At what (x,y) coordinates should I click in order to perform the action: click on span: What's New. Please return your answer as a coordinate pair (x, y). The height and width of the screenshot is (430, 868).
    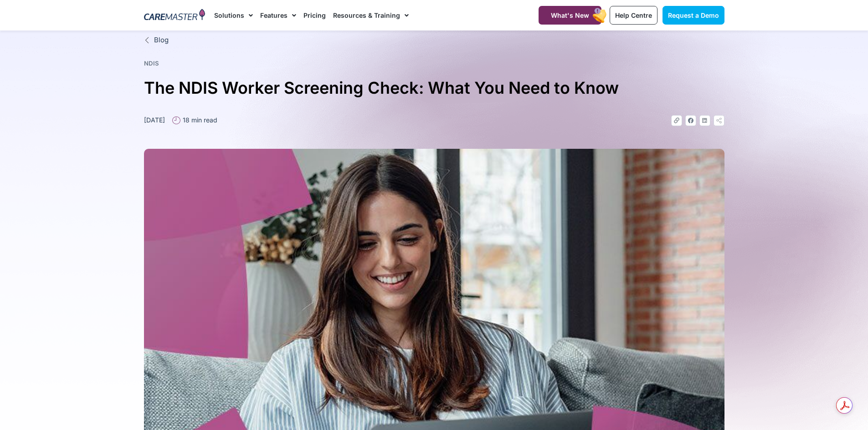
    Looking at the image, I should click on (570, 15).